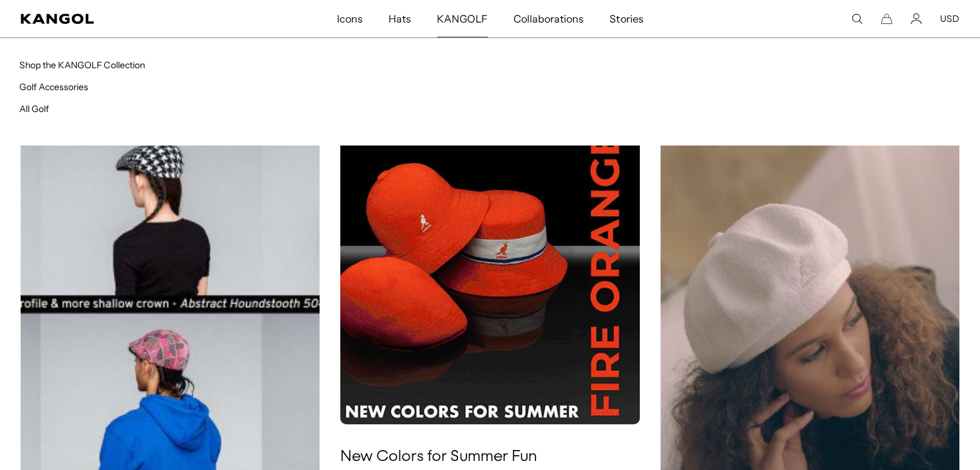  Describe the element at coordinates (490, 275) in the screenshot. I see `img: New Colors for Summer Fun` at that location.